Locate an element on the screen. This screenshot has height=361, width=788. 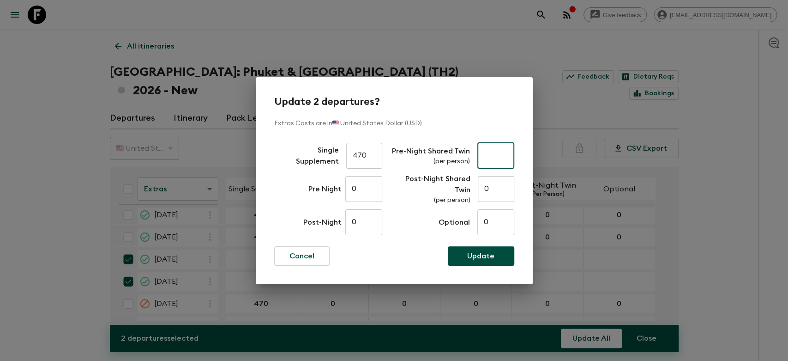
button: Cancel is located at coordinates (302, 256).